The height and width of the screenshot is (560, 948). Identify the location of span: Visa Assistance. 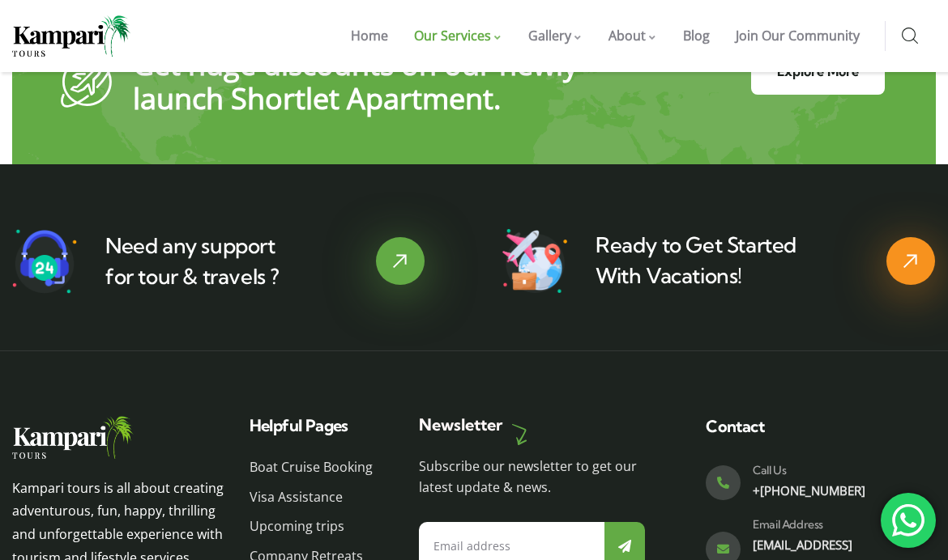
(296, 497).